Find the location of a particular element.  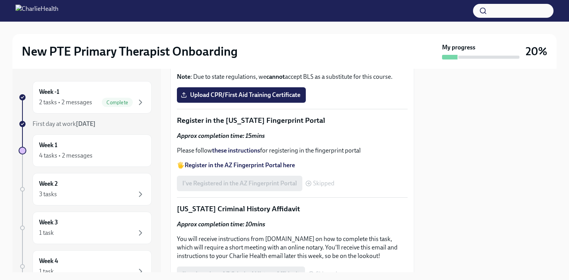

a: Week 31 task is located at coordinates (85, 228).